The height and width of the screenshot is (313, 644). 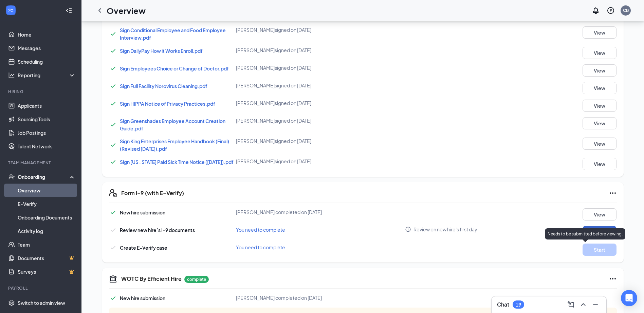 I want to click on div: Open Intercom Messenger, so click(x=629, y=298).